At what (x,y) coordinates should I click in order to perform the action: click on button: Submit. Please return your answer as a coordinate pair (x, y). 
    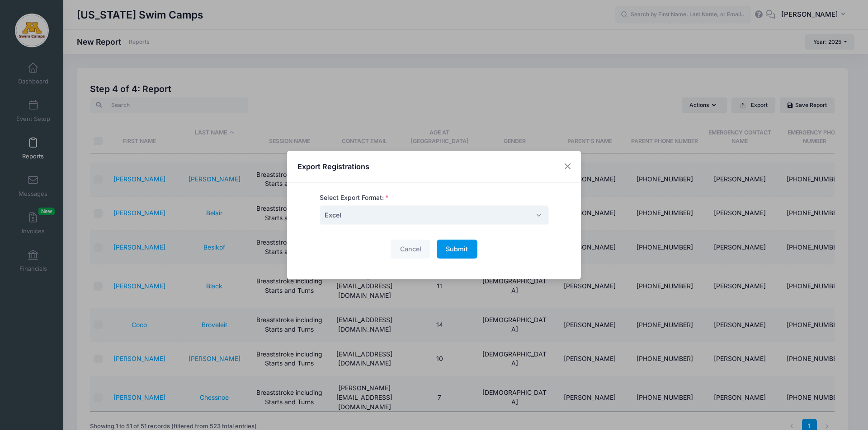
    Looking at the image, I should click on (457, 249).